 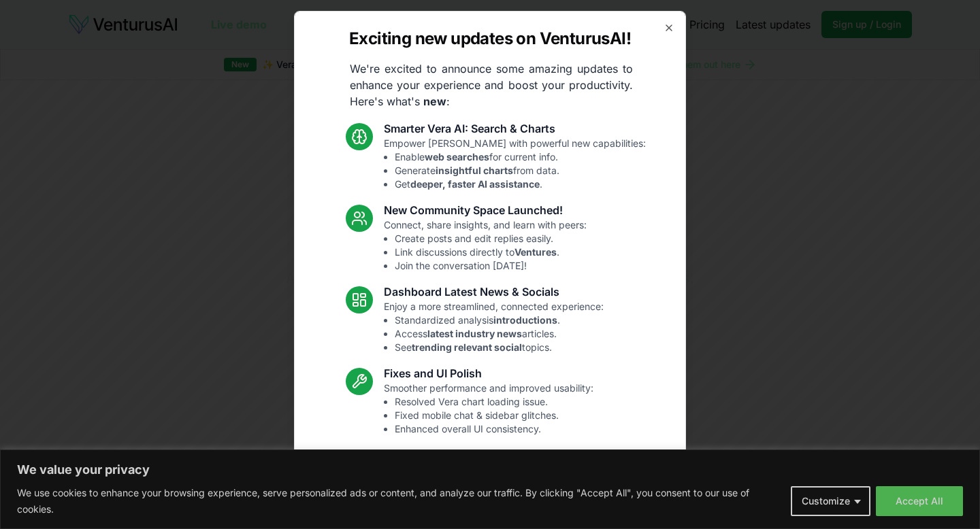 What do you see at coordinates (520, 185) in the screenshot?
I see `li: Get .` at bounding box center [520, 185].